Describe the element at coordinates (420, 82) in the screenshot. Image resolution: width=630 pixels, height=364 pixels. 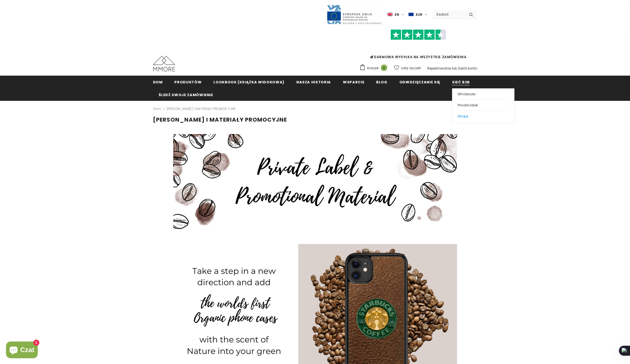
I see `a: Odwdzięczanie się` at that location.